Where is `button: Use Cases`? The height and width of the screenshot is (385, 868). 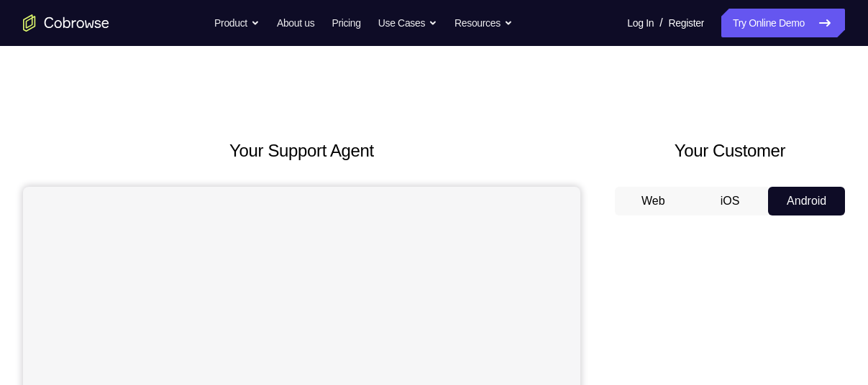 button: Use Cases is located at coordinates (408, 23).